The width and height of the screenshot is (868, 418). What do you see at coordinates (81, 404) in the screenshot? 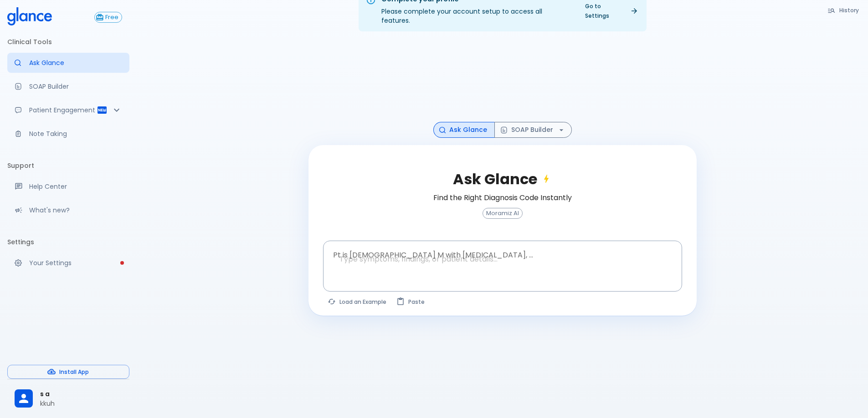
I see `p: kkuh` at bounding box center [81, 404].